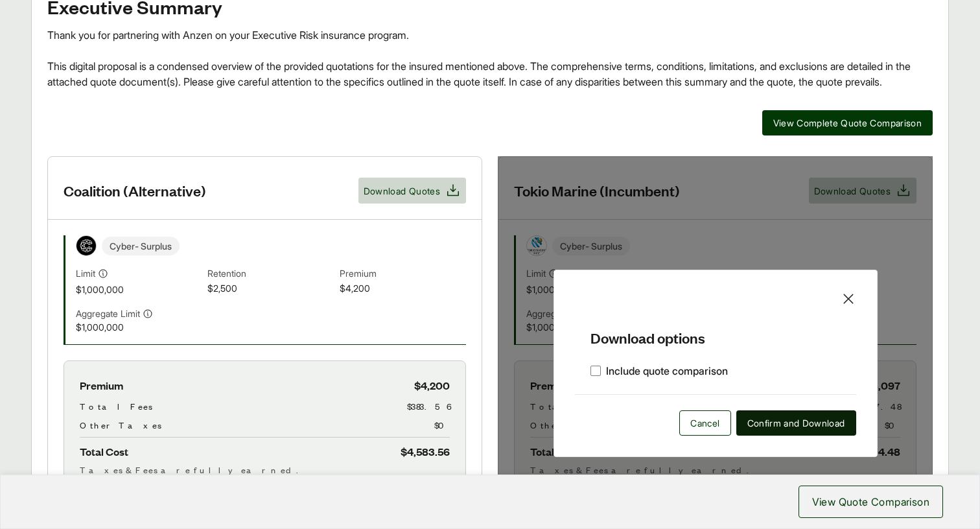 This screenshot has height=529, width=980. I want to click on a: View Quote Comparison, so click(871, 502).